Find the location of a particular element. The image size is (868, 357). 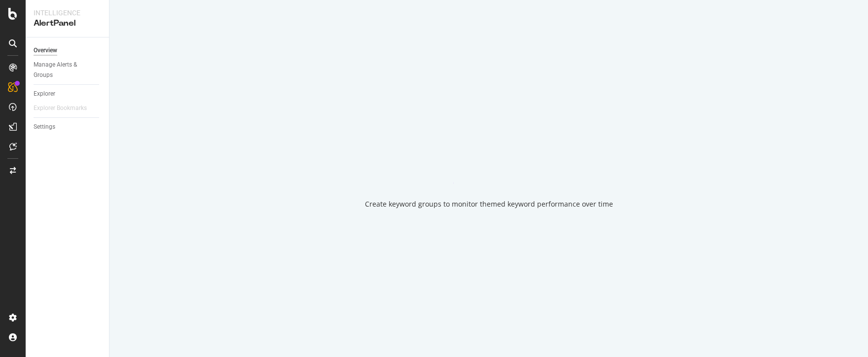

div: Intelligence is located at coordinates (67, 13).